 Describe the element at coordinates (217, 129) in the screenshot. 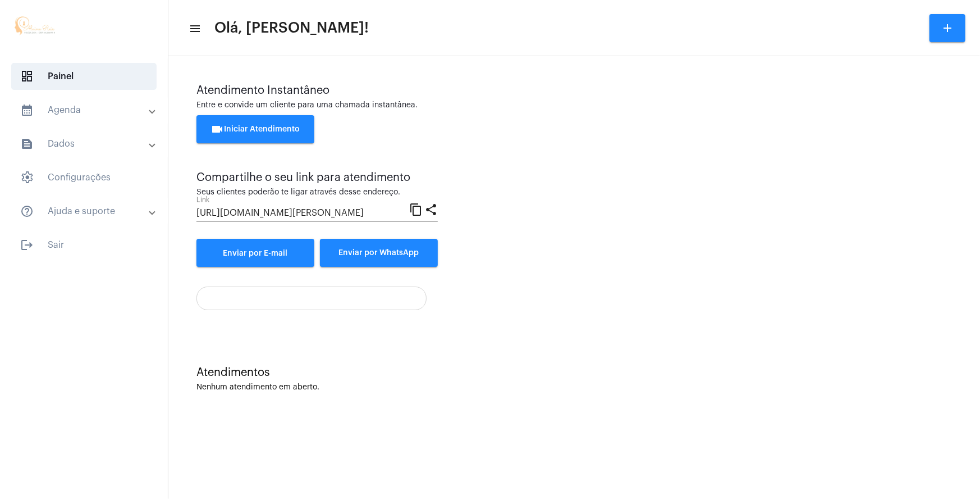

I see `mat-icon: videocam` at that location.